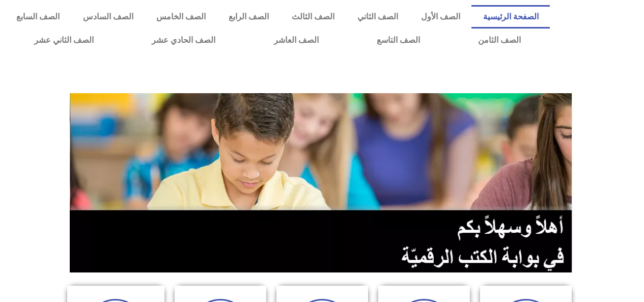 Image resolution: width=644 pixels, height=302 pixels. I want to click on a: الصف السابع, so click(38, 17).